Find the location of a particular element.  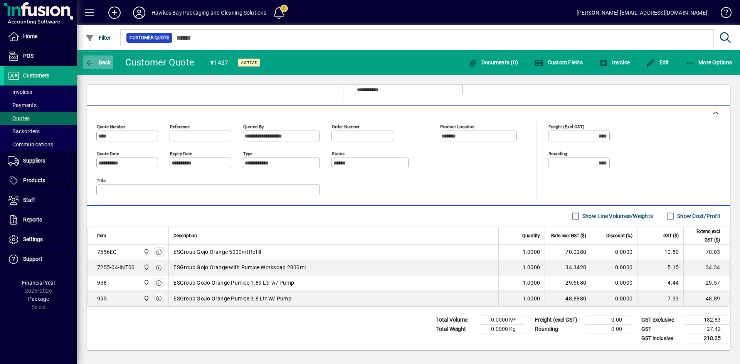

span: Invoices is located at coordinates (20, 92).